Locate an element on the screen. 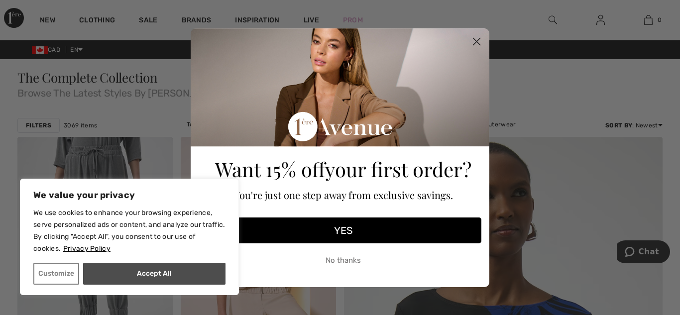 This screenshot has height=315, width=680. p: We value your privacy is located at coordinates (129, 195).